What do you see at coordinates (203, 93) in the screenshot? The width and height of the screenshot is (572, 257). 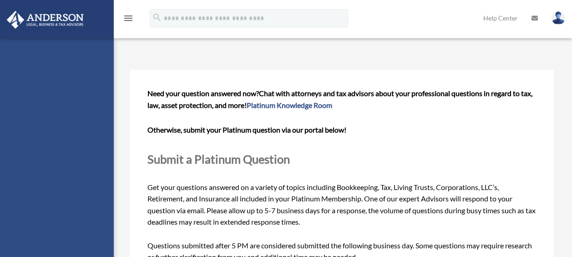 I see `span: Need your question answered now?` at bounding box center [203, 93].